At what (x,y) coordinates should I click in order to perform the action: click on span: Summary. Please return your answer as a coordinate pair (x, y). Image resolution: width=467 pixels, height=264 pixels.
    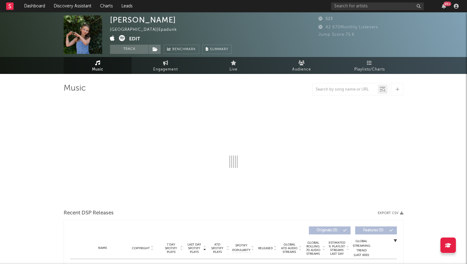
    Looking at the image, I should click on (219, 49).